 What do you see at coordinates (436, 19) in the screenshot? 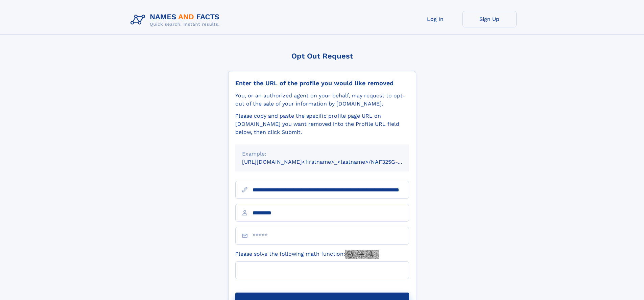
I see `a: Log In` at bounding box center [436, 19].